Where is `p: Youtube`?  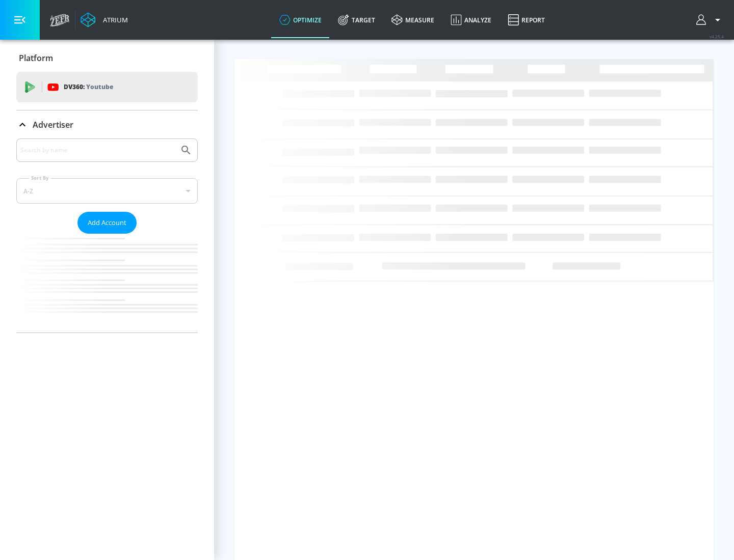
p: Youtube is located at coordinates (99, 86).